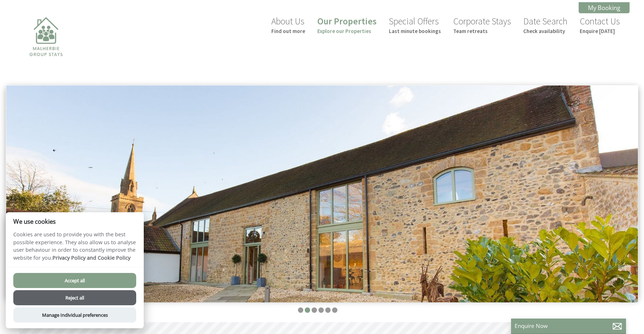 The image size is (644, 334). Describe the element at coordinates (75, 249) in the screenshot. I see `p: Cookies are used to provide you with the best possible experience. They also allow us to analyse ...` at that location.